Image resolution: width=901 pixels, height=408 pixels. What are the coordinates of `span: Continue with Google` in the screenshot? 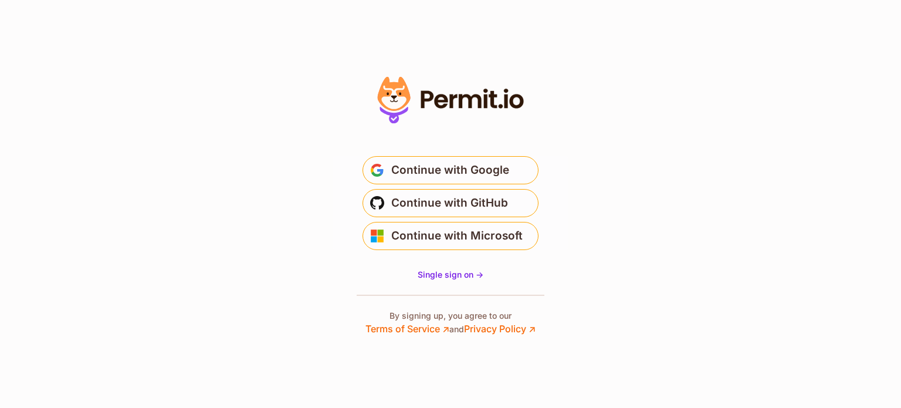 It's located at (450, 170).